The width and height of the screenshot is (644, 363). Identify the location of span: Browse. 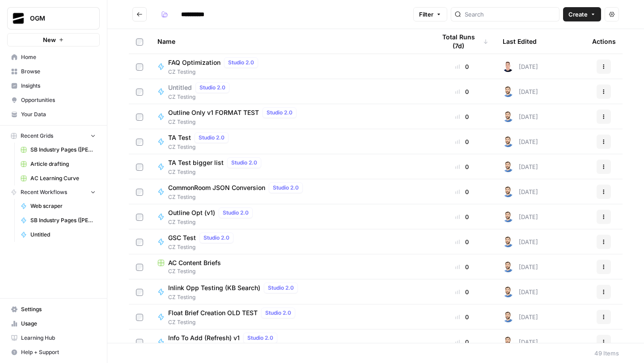
(58, 72).